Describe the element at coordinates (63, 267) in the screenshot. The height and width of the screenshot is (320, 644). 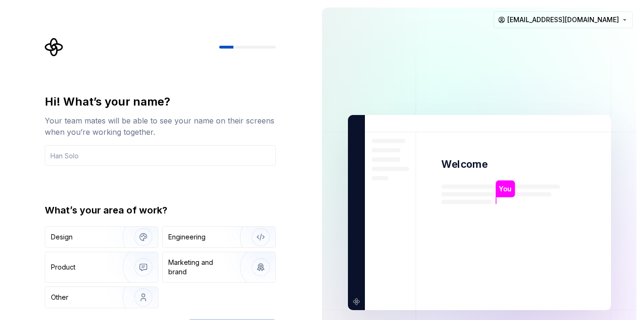
I see `div: Product` at that location.